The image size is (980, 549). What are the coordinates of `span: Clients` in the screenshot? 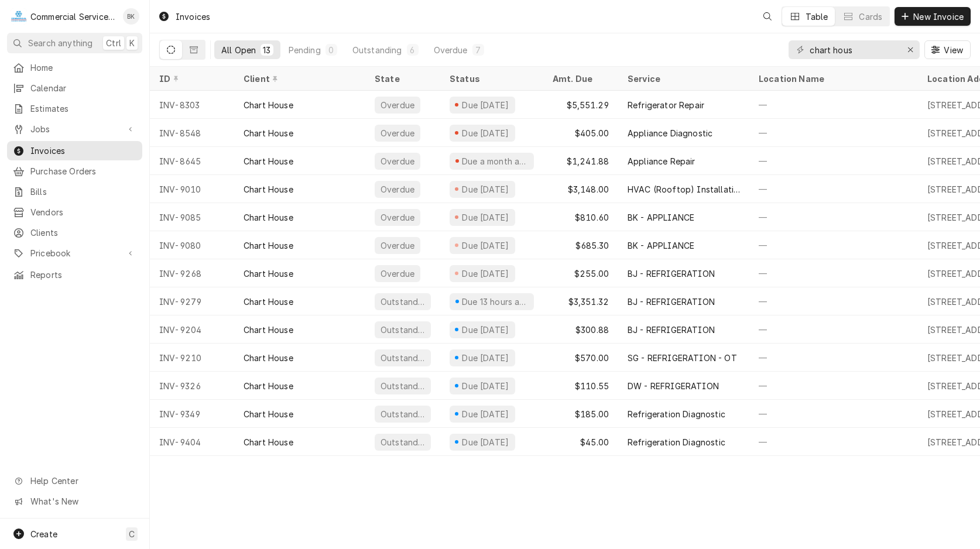 It's located at (83, 232).